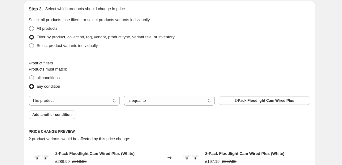 This screenshot has height=165, width=342. I want to click on span: Select all products, use filters, or select products variants individually, so click(89, 20).